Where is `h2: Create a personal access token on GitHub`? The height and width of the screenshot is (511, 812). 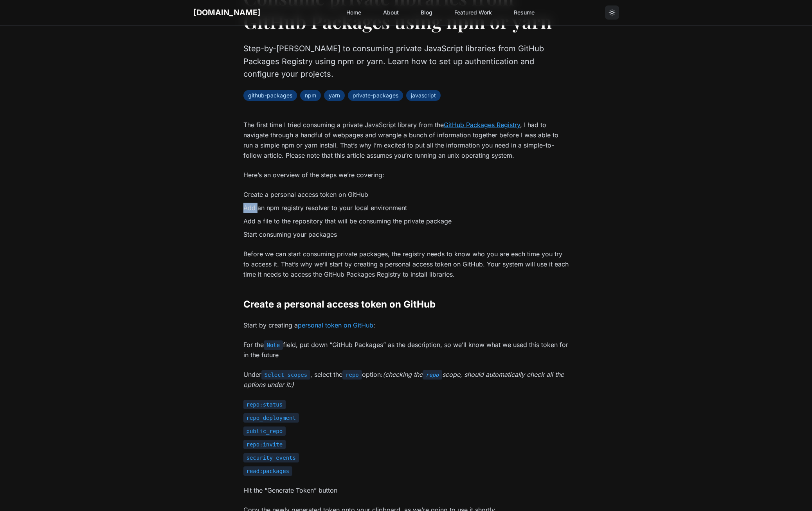
h2: Create a personal access token on GitHub is located at coordinates (406, 304).